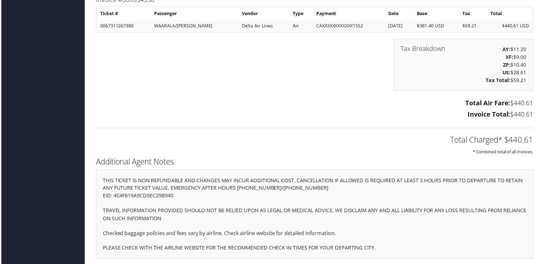 This screenshot has width=543, height=264. I want to click on h2: Additional Agent Notes, so click(314, 162).